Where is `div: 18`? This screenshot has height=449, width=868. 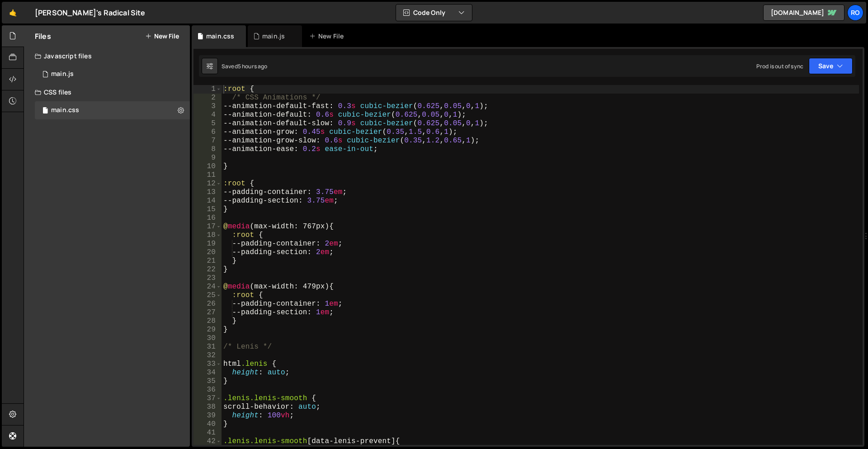
div: 18 is located at coordinates (207, 235).